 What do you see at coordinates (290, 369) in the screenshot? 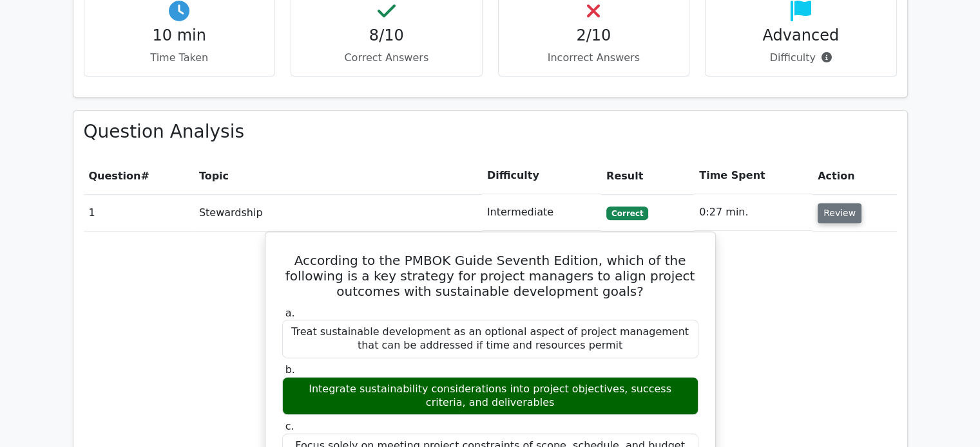
I see `span: b.` at bounding box center [290, 369].